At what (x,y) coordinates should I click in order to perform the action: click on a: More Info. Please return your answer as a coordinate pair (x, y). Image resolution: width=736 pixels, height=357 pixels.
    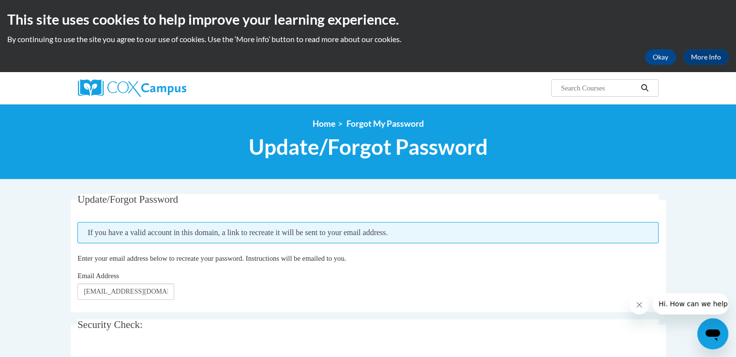
    Looking at the image, I should click on (706, 57).